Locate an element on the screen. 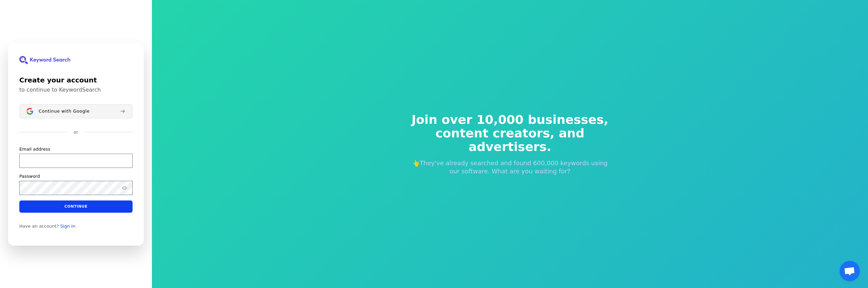  span: Continue with Google is located at coordinates (64, 111).